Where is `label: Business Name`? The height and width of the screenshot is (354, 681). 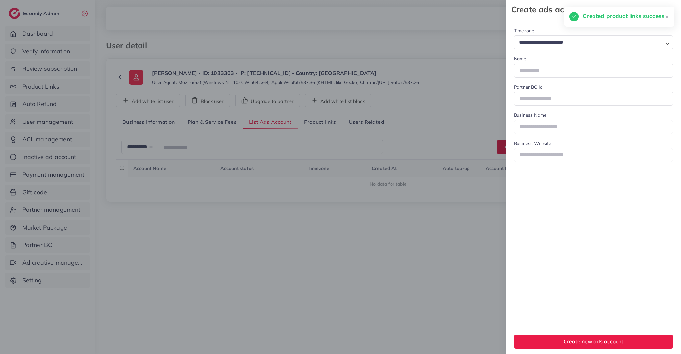 label: Business Name is located at coordinates (530, 115).